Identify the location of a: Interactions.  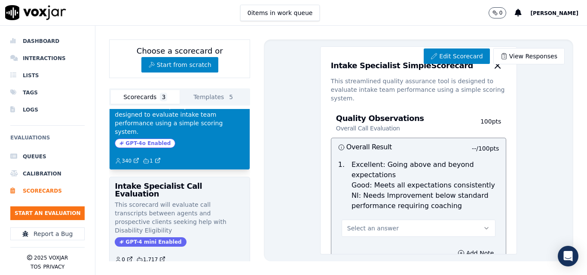
(47, 58).